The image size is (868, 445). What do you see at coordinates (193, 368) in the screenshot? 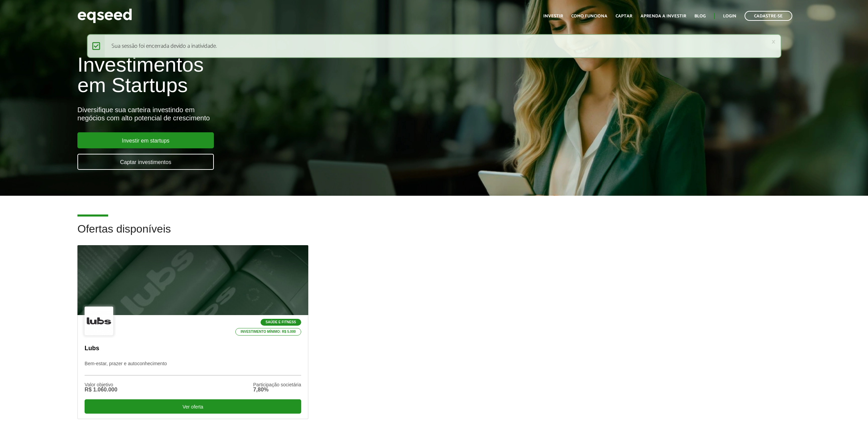
I see `p: Bem-estar, prazer e autoconhecimento` at bounding box center [193, 368].